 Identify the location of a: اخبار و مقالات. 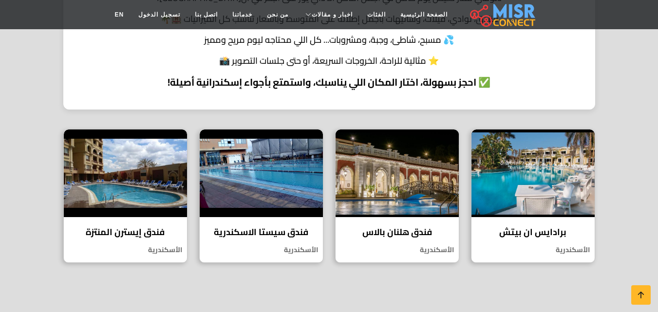
(328, 15).